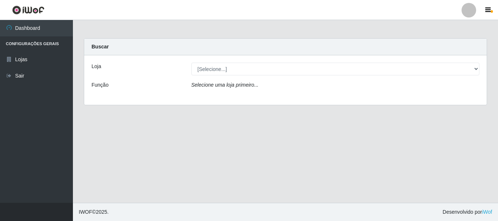 The width and height of the screenshot is (498, 221). Describe the element at coordinates (487, 212) in the screenshot. I see `a: iWof` at that location.